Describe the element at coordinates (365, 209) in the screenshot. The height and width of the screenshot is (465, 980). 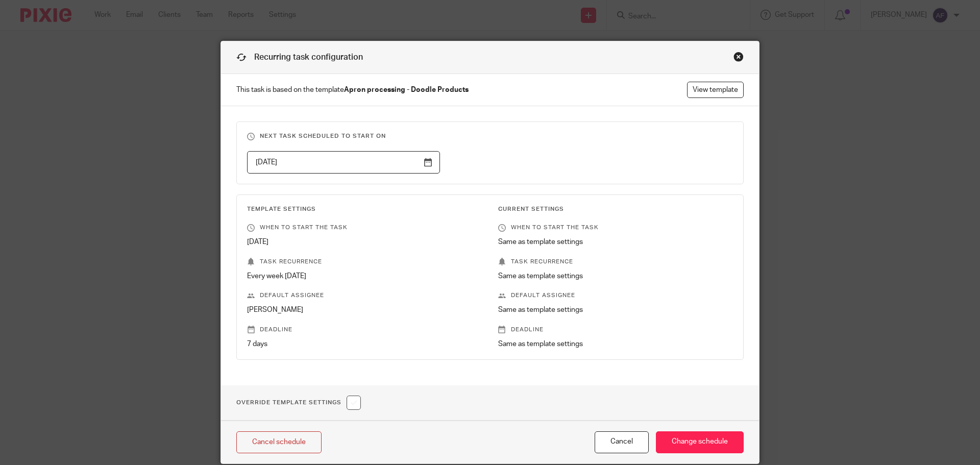
I see `h3: Template Settings` at that location.